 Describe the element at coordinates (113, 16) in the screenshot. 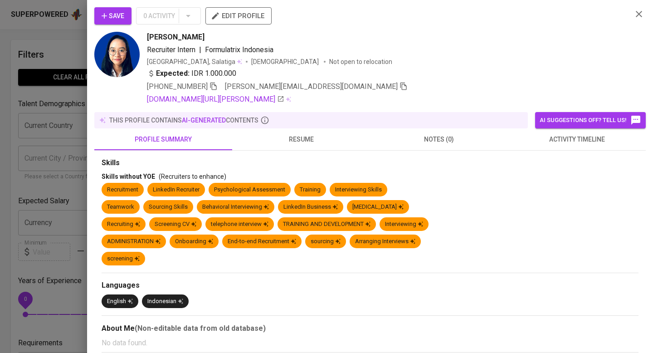

I see `span: Save` at that location.